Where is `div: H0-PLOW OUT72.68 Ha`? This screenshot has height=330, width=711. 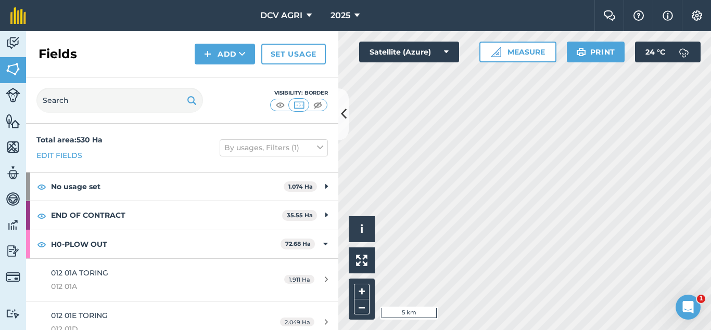 div: H0-PLOW OUT72.68 Ha is located at coordinates (182, 244).